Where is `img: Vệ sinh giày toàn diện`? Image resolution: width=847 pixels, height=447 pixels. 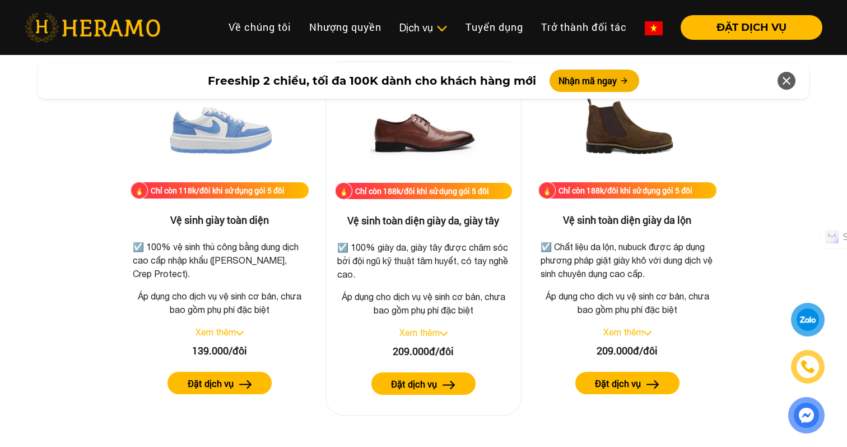
img: Vệ sinh giày toàn diện is located at coordinates (220, 126).